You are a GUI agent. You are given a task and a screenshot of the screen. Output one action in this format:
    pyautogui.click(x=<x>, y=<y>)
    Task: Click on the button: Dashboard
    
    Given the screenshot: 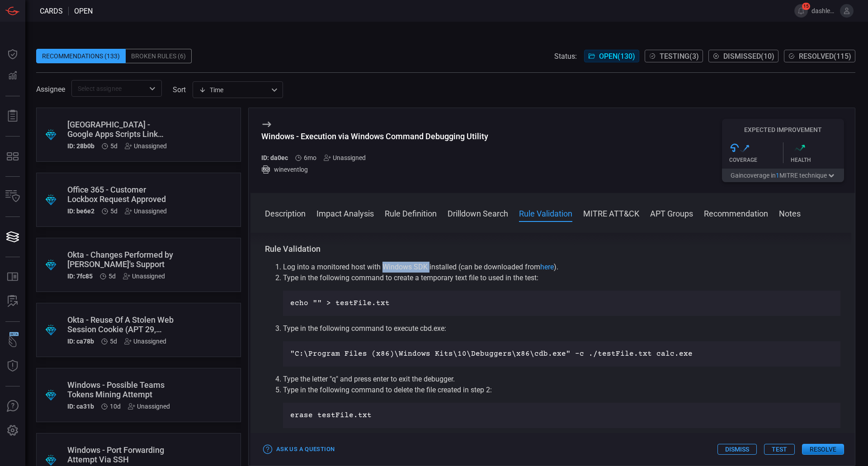 What is the action you would take?
    pyautogui.click(x=13, y=55)
    